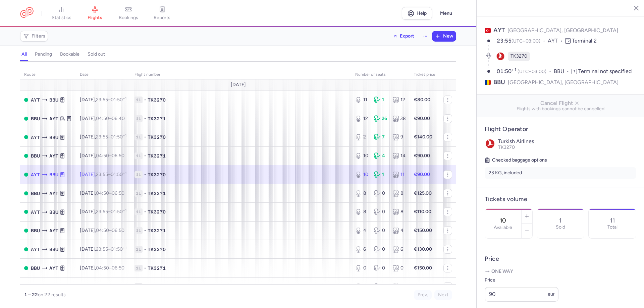 The height and width of the screenshot is (308, 644). I want to click on strong: 1 – 22, so click(31, 295).